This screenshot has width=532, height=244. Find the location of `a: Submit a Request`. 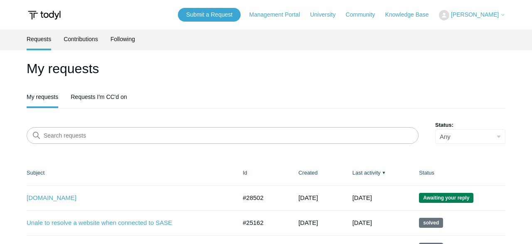

a: Submit a Request is located at coordinates (209, 15).